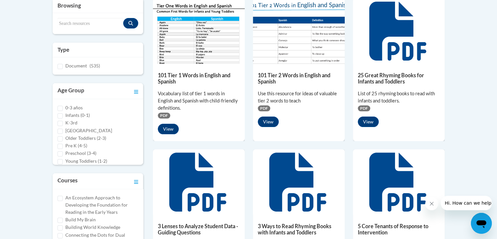  What do you see at coordinates (102, 205) in the screenshot?
I see `label: An Ecosystem Approach to Developing the Foundation for Reading in the Early Years` at bounding box center [102, 205].